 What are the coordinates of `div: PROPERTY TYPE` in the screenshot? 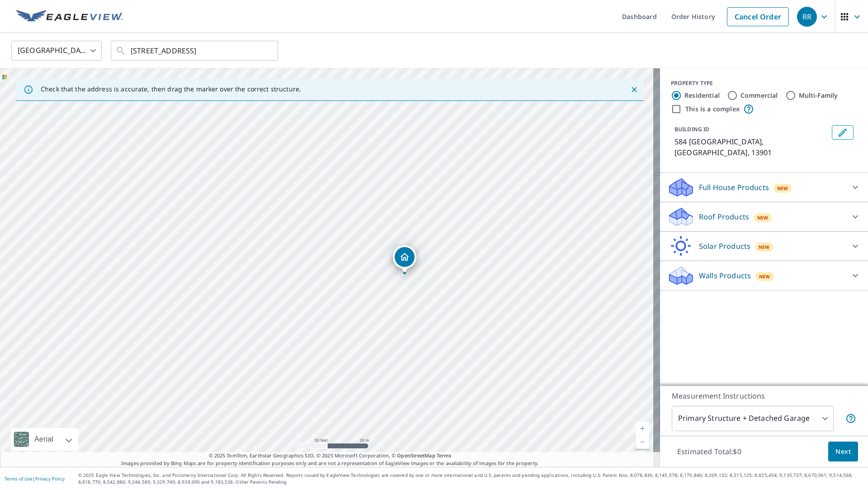 It's located at (764, 83).